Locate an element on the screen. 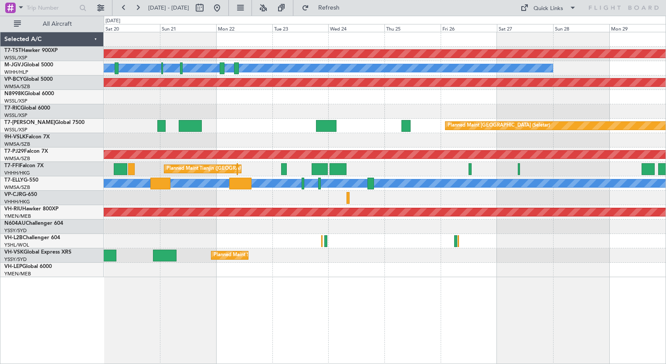 Image resolution: width=666 pixels, height=364 pixels. a: T7-PJ29Falcon 7X is located at coordinates (26, 151).